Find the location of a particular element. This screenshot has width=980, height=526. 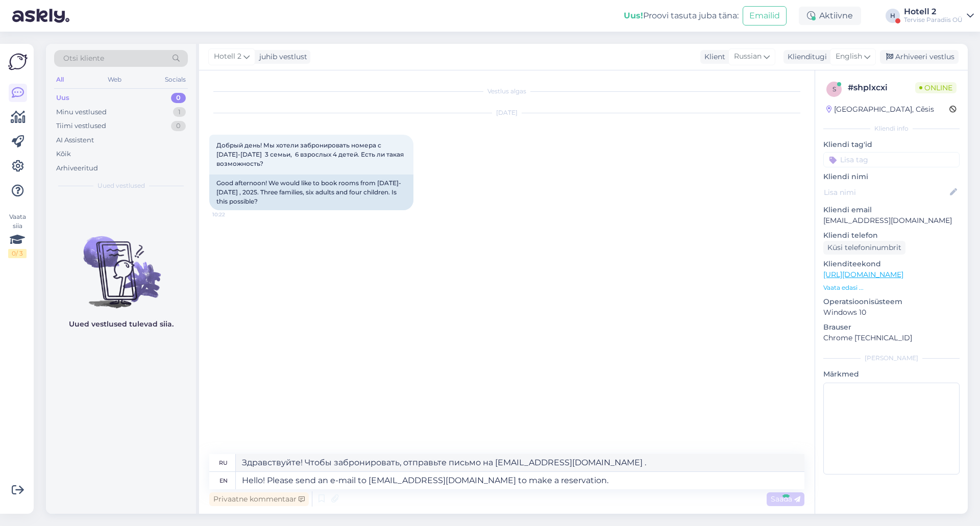

b: Uus! is located at coordinates (634, 15).